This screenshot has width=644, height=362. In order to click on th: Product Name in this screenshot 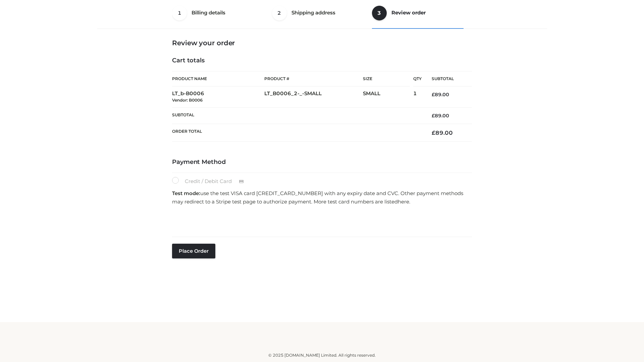, I will do `click(218, 79)`.